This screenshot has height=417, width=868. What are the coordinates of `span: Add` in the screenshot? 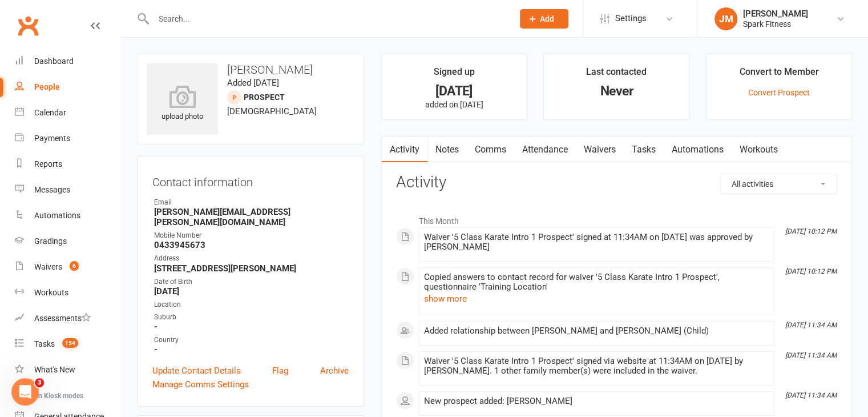 It's located at (547, 19).